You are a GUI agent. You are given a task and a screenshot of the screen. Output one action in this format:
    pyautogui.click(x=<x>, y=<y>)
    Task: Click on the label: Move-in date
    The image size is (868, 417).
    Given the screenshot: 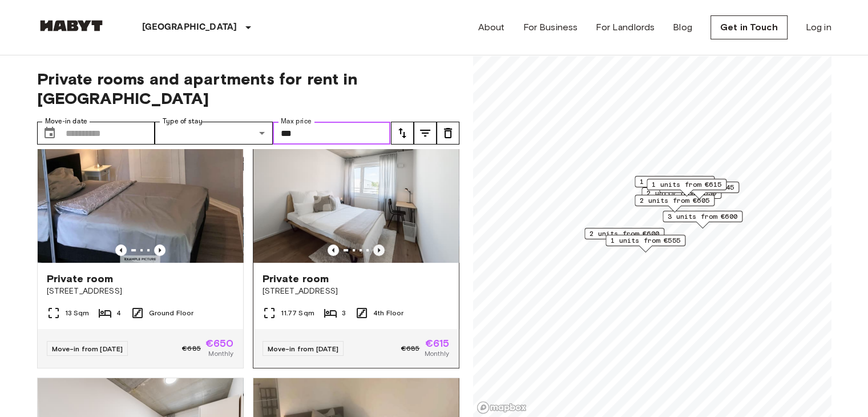 What is the action you would take?
    pyautogui.click(x=66, y=121)
    